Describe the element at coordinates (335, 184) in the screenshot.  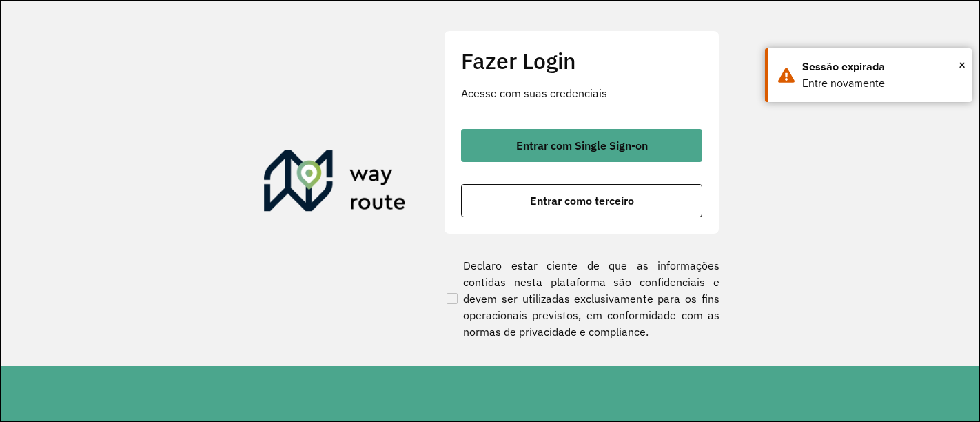
I see `img: Roteirizador AmbevTech` at that location.